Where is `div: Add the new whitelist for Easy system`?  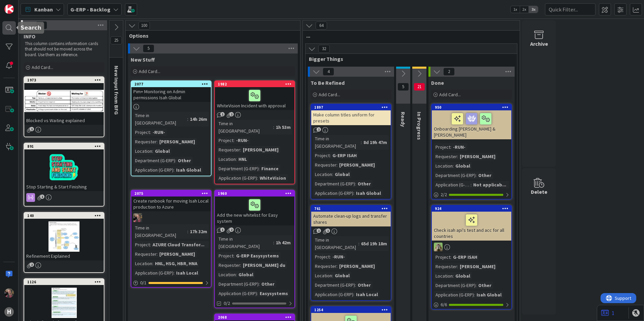 div: Add the new whitelist for Easy system is located at coordinates (254, 211).